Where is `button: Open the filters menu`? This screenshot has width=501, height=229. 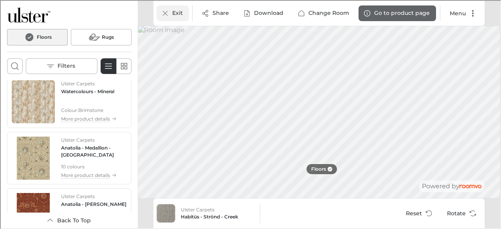 button: Open the filters menu is located at coordinates (61, 65).